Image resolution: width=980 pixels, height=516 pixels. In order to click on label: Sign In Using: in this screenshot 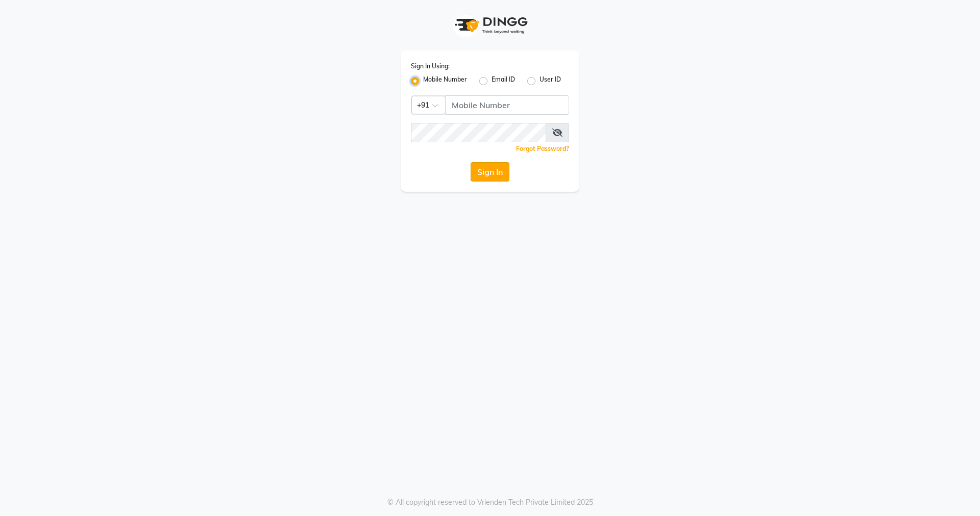, I will do `click(430, 66)`.